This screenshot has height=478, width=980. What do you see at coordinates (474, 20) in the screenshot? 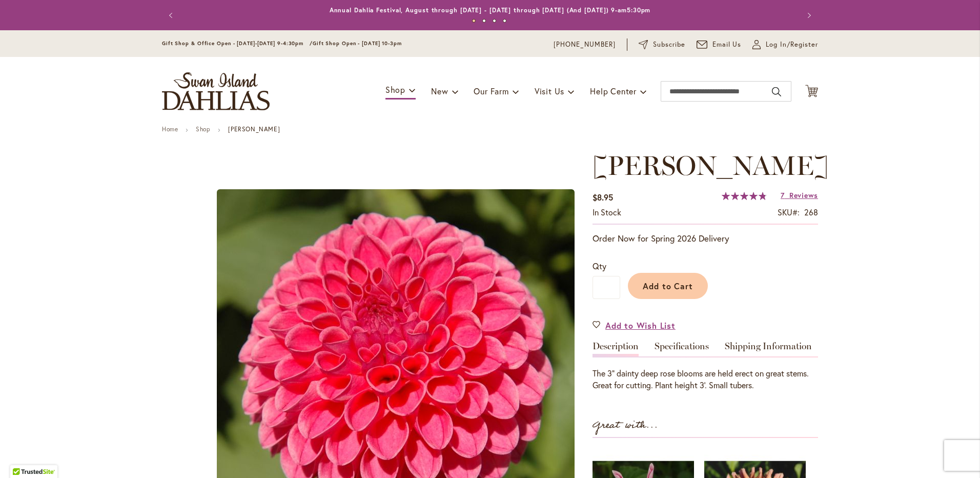
I see `button: 1 of 4` at bounding box center [474, 20].